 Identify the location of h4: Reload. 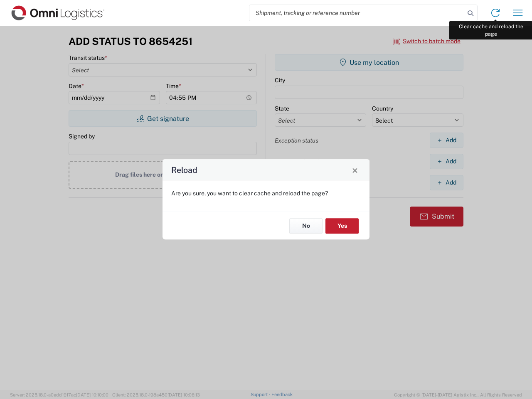
(184, 170).